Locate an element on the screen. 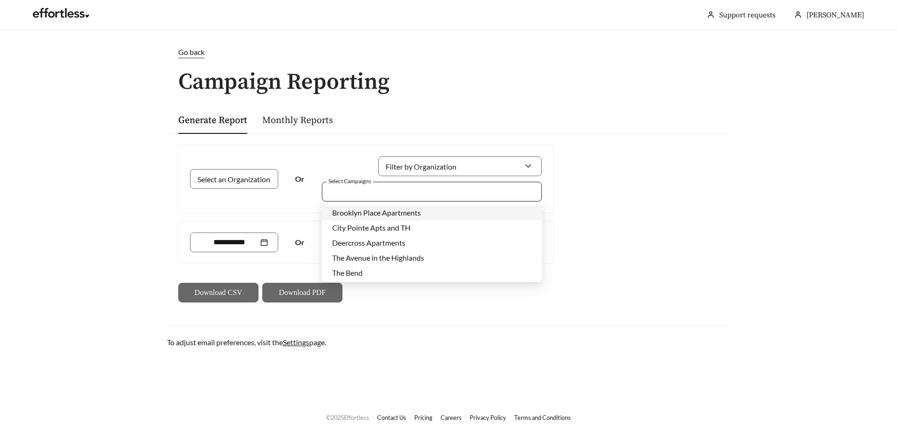  a: Generate Report is located at coordinates (213, 120).